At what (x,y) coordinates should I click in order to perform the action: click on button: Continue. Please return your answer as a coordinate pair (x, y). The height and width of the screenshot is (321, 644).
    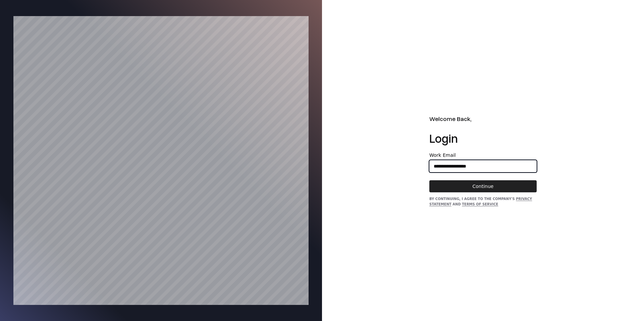
    Looking at the image, I should click on (483, 186).